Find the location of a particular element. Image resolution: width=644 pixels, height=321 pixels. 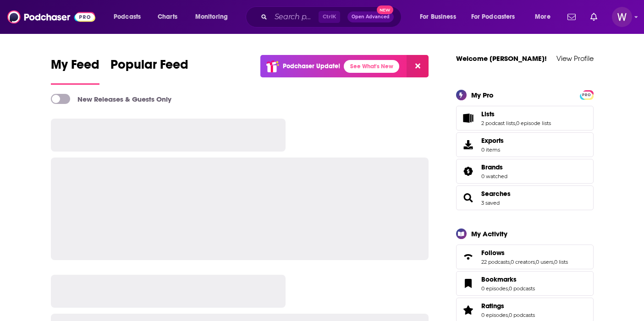

div: My Activity is located at coordinates (489, 234).